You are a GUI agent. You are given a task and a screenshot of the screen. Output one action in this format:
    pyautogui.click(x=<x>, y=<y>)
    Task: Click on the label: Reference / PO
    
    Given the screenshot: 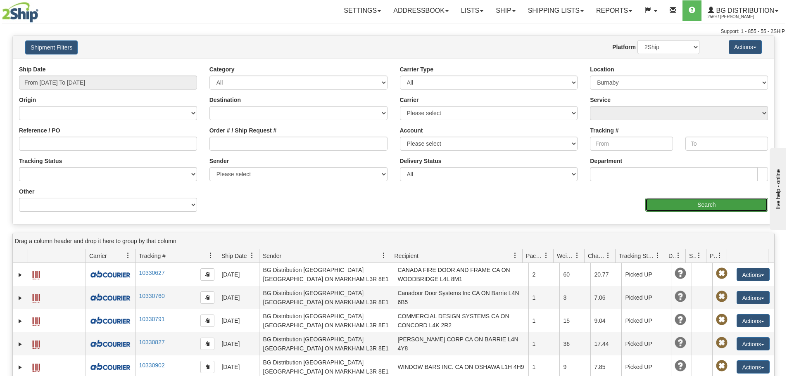 What is the action you would take?
    pyautogui.click(x=40, y=130)
    